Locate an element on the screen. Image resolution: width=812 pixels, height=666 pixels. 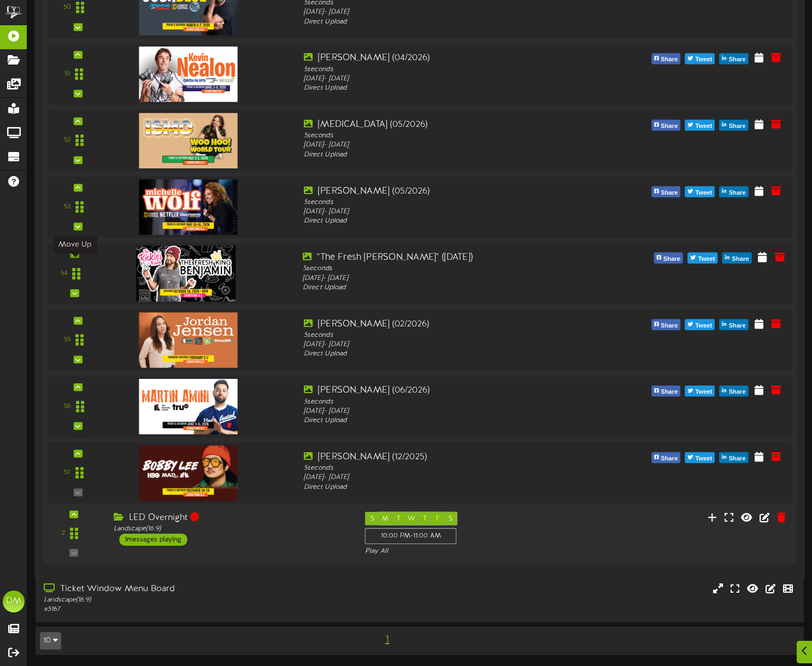
div: LED Overnight is located at coordinates (231, 518).